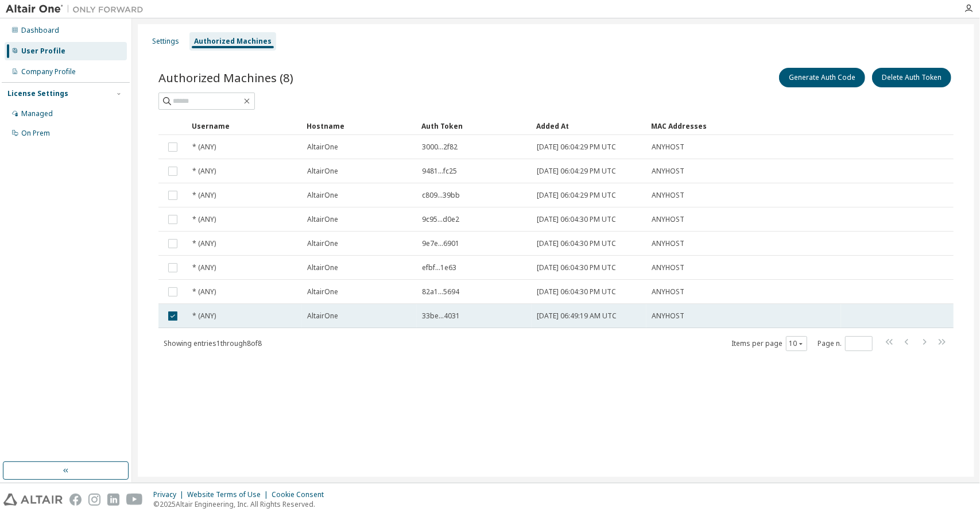 The height and width of the screenshot is (516, 980). What do you see at coordinates (359, 126) in the screenshot?
I see `div: Hostname` at bounding box center [359, 126].